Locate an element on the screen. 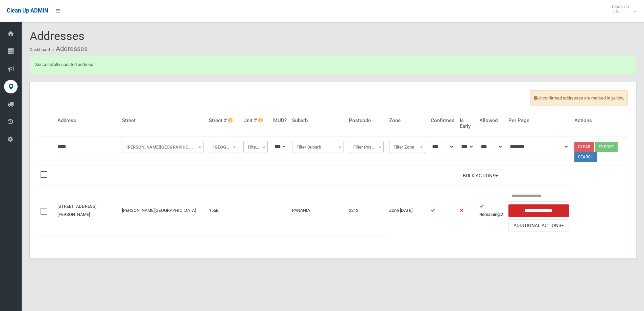  h4: MUD? is located at coordinates (280, 120).